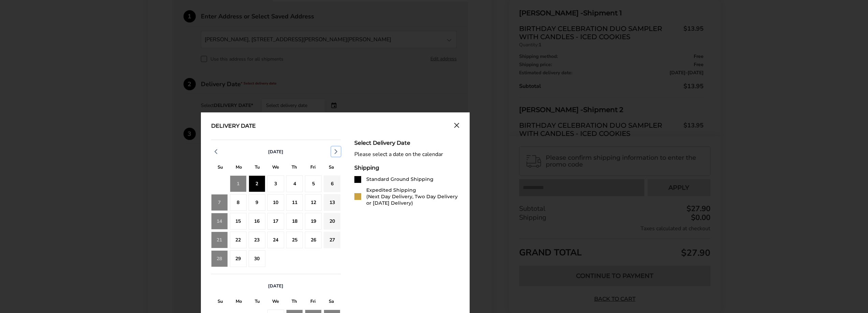  Describe the element at coordinates (407, 154) in the screenshot. I see `div: Please select a date on the calendar` at that location.